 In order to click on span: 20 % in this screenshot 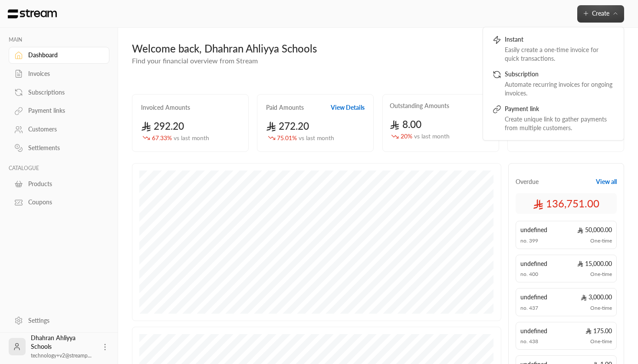, I will do `click(425, 136)`.